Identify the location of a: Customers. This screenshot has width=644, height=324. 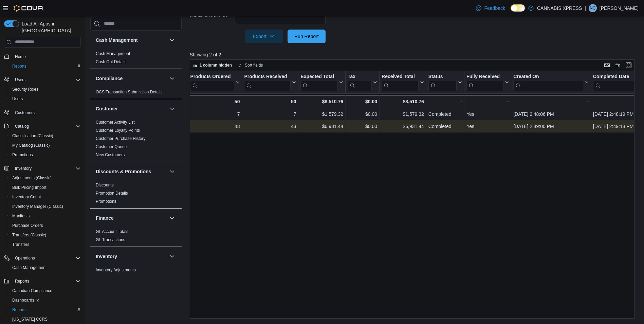
(25, 113).